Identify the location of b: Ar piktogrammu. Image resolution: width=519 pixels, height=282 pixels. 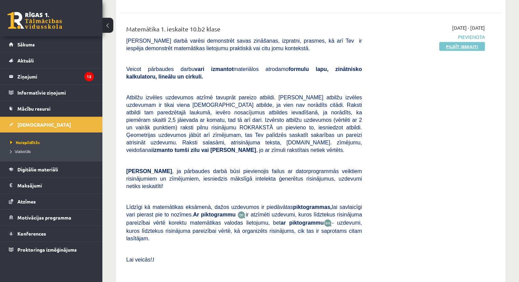
(214, 214).